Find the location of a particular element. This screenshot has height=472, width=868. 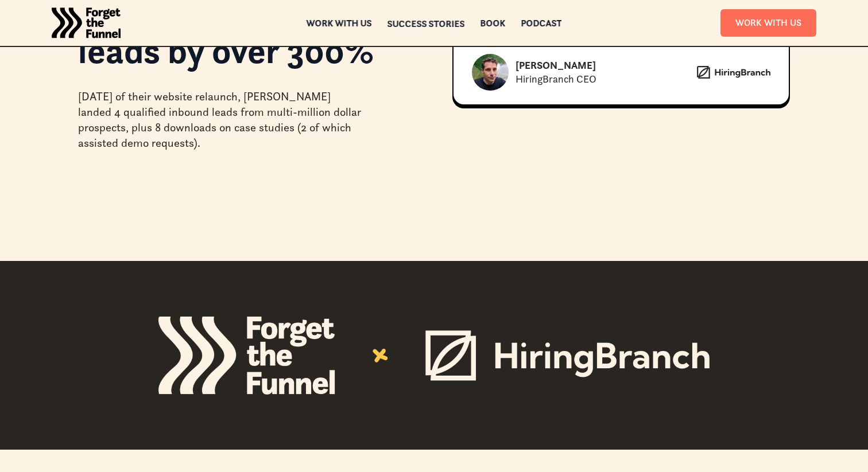

a: Podcast is located at coordinates (541, 23).